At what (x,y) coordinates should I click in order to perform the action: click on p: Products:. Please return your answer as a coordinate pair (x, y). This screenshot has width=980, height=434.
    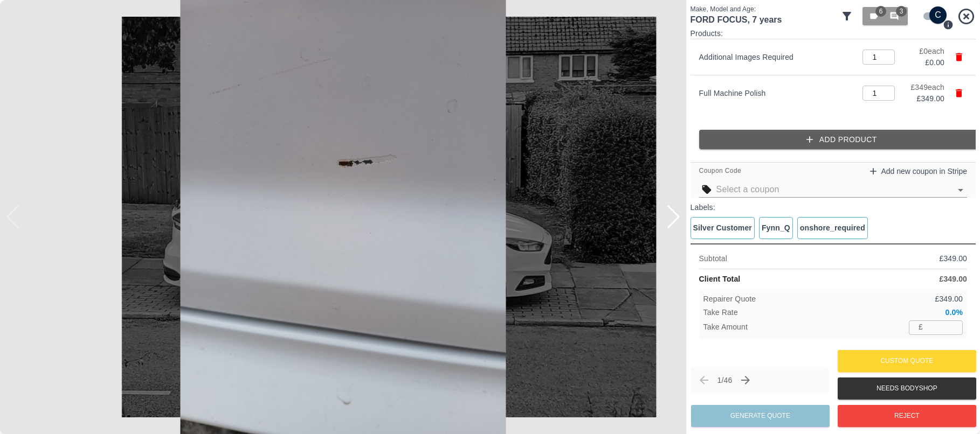
    Looking at the image, I should click on (833, 33).